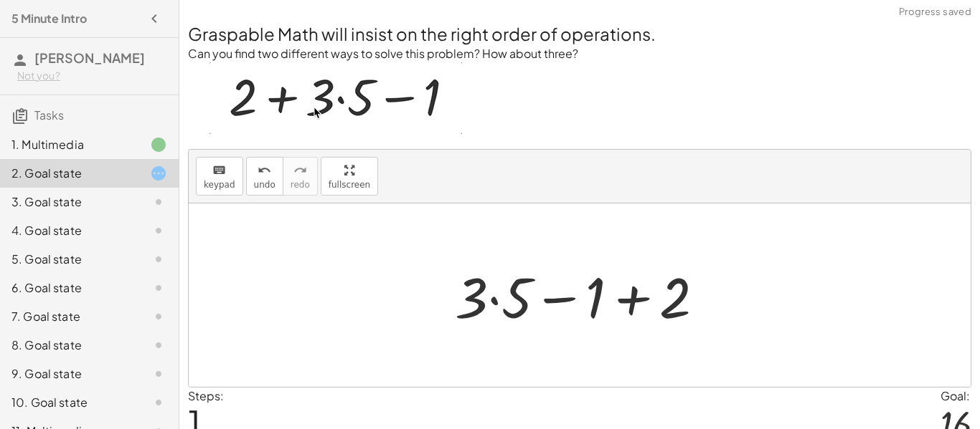  Describe the element at coordinates (69, 231) in the screenshot. I see `div: 4. Goal state` at that location.